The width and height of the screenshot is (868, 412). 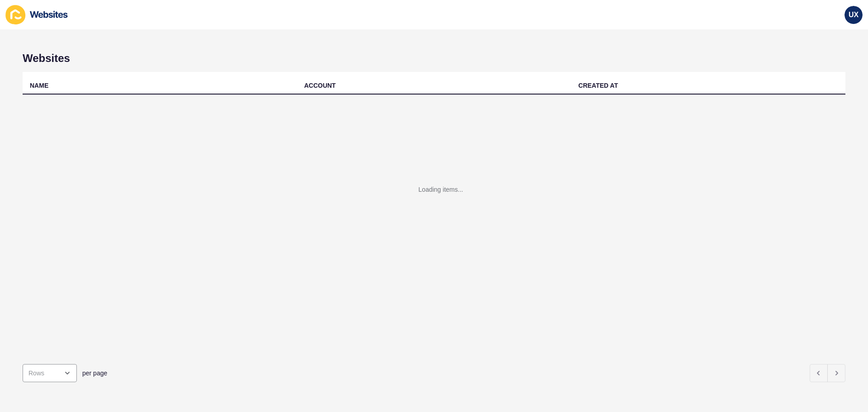 I want to click on div: CREATED AT, so click(x=598, y=86).